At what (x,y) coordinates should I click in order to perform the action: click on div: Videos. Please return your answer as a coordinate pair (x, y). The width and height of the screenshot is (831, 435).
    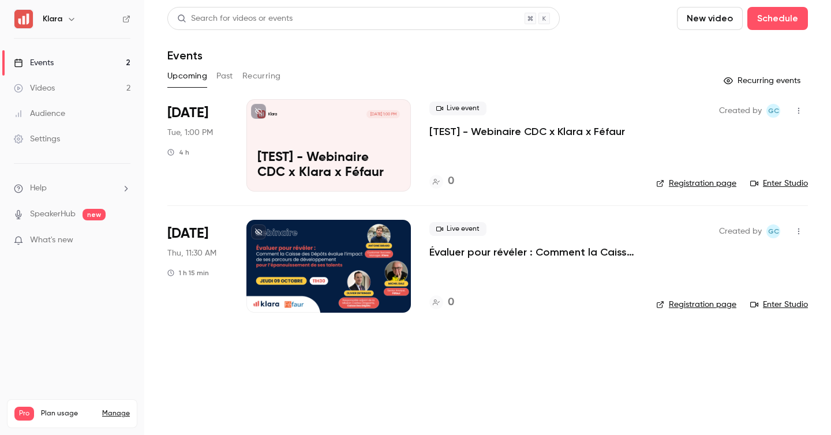
    Looking at the image, I should click on (34, 88).